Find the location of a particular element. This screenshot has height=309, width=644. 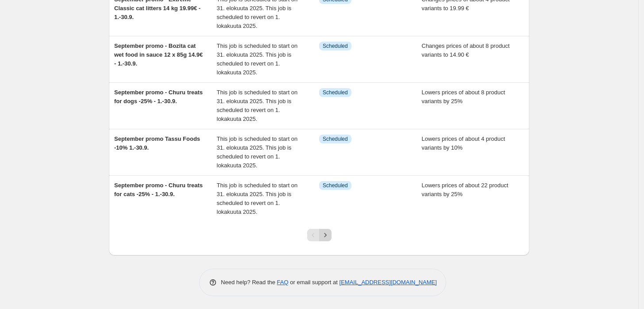

nav: Pagination is located at coordinates (319, 235).